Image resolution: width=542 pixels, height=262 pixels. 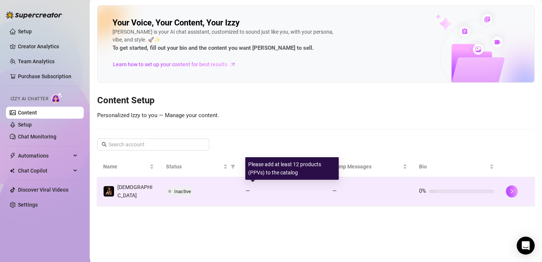 I want to click on th: Bump Messages, so click(x=370, y=166).